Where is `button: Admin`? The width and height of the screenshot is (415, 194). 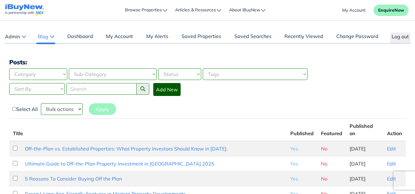 button: Admin is located at coordinates (15, 37).